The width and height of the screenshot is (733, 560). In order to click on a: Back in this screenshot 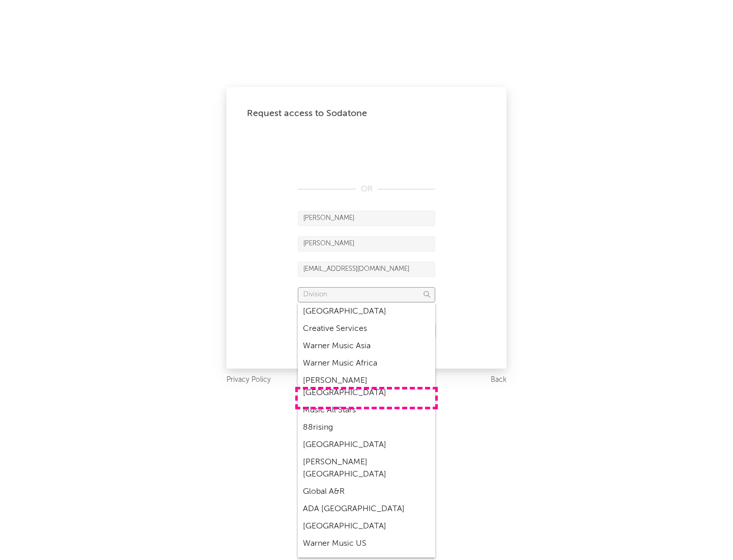, I will do `click(498, 379)`.